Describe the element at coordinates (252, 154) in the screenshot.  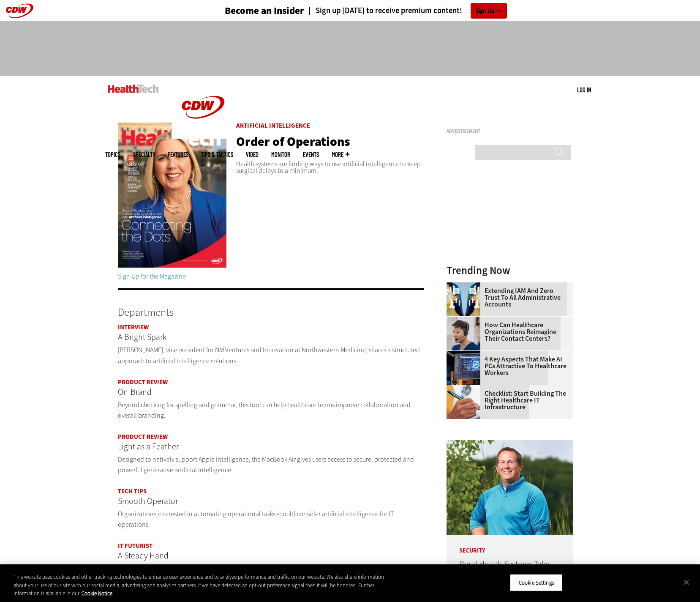
I see `a: Video` at that location.